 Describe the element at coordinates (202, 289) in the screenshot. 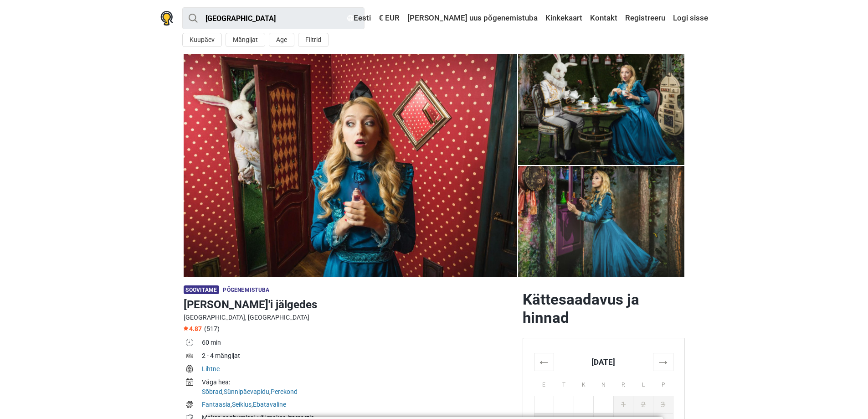

I see `span: Soovitame` at that location.